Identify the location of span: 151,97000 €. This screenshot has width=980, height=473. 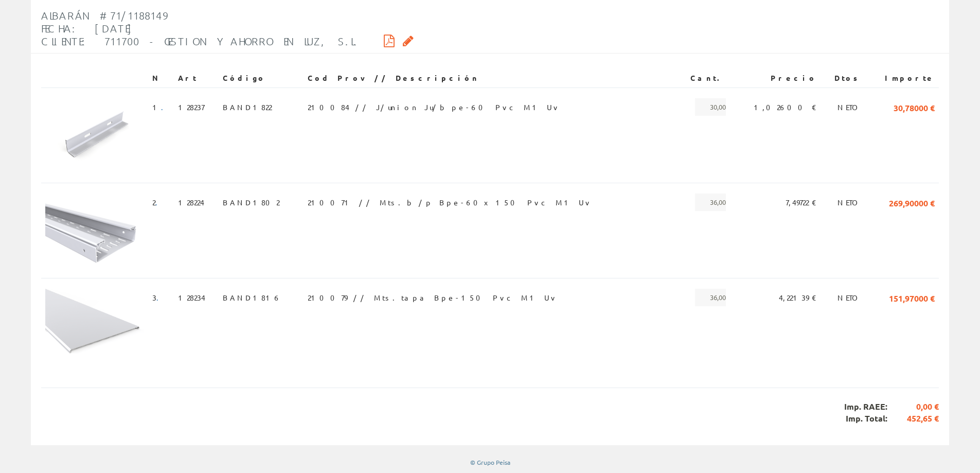
(912, 298).